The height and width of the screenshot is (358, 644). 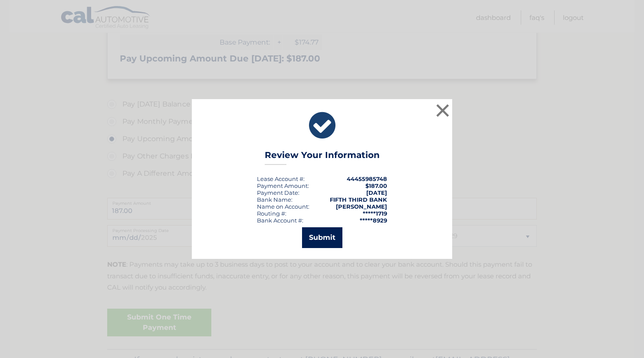 I want to click on div: Bank Name:, so click(x=274, y=200).